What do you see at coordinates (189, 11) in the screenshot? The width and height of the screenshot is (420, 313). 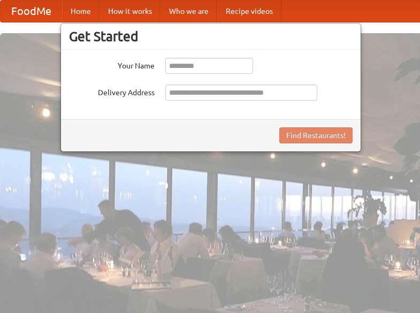 I see `a: Who we are` at bounding box center [189, 11].